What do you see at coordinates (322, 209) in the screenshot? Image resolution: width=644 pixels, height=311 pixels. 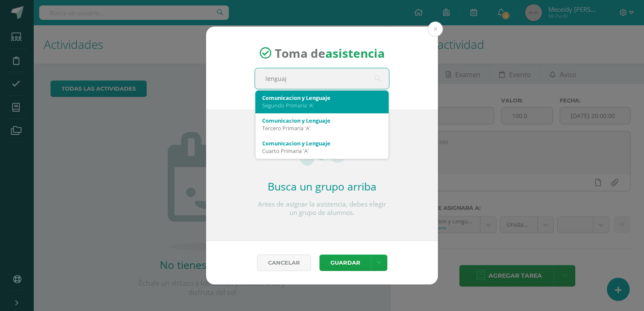 I see `p: Antes de asignar la asistencia, debes elegir un grupo de alumnos.` at bounding box center [322, 209].